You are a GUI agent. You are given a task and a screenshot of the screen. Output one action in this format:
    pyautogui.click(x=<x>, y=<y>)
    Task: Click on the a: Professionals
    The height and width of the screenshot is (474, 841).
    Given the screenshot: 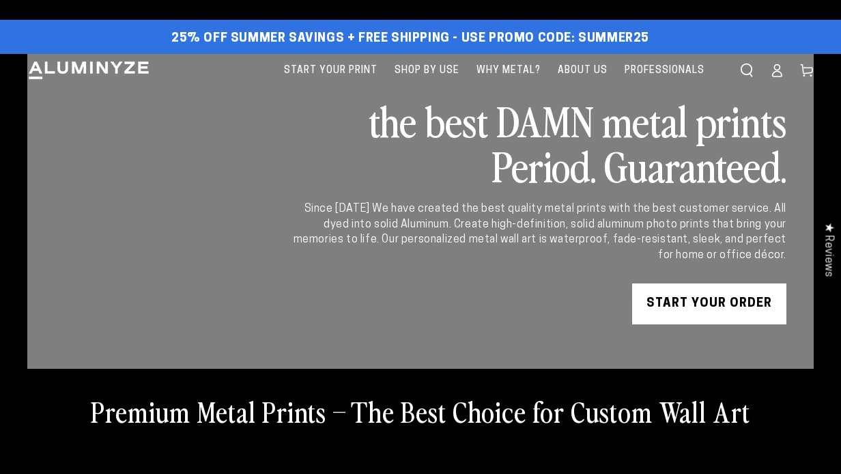 What is the action you would take?
    pyautogui.click(x=665, y=70)
    